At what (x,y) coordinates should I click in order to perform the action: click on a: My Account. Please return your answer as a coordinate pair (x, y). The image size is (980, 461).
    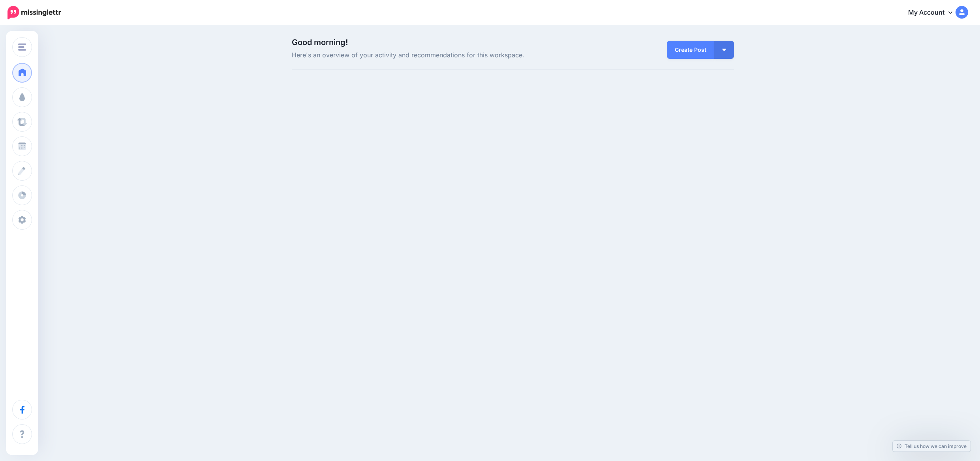
    Looking at the image, I should click on (934, 12).